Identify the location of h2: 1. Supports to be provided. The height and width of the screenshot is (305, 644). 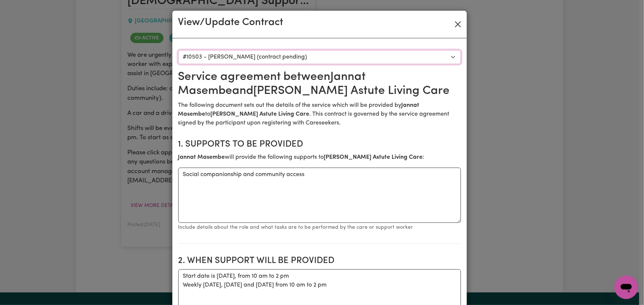
(320, 144).